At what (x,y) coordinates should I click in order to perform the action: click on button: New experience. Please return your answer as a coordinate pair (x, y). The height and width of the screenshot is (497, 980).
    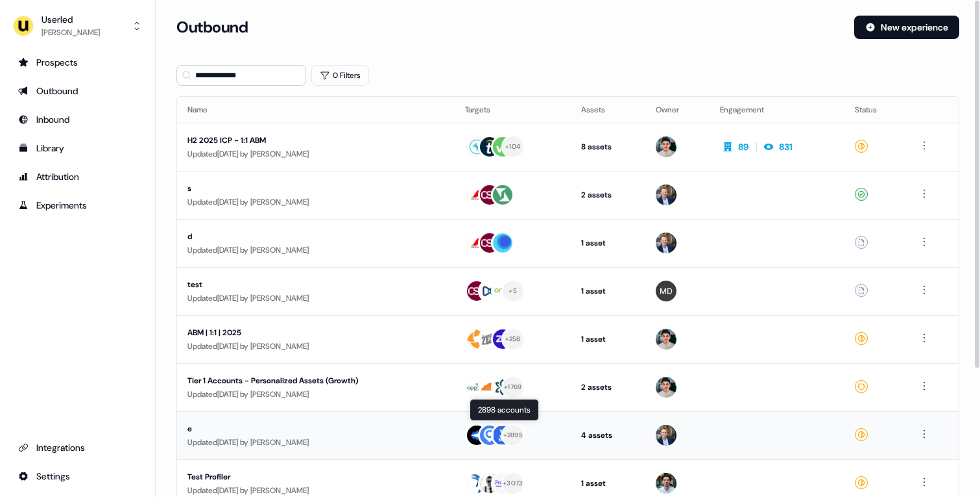
    Looking at the image, I should click on (907, 27).